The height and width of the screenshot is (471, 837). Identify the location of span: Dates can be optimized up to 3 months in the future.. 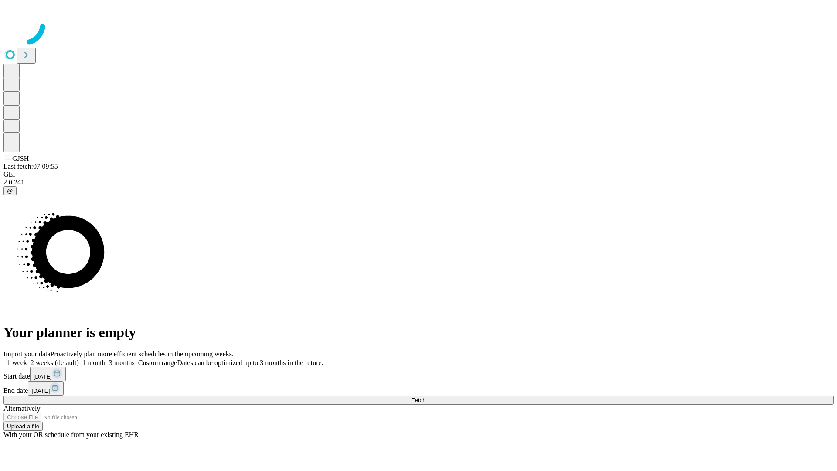
(250, 362).